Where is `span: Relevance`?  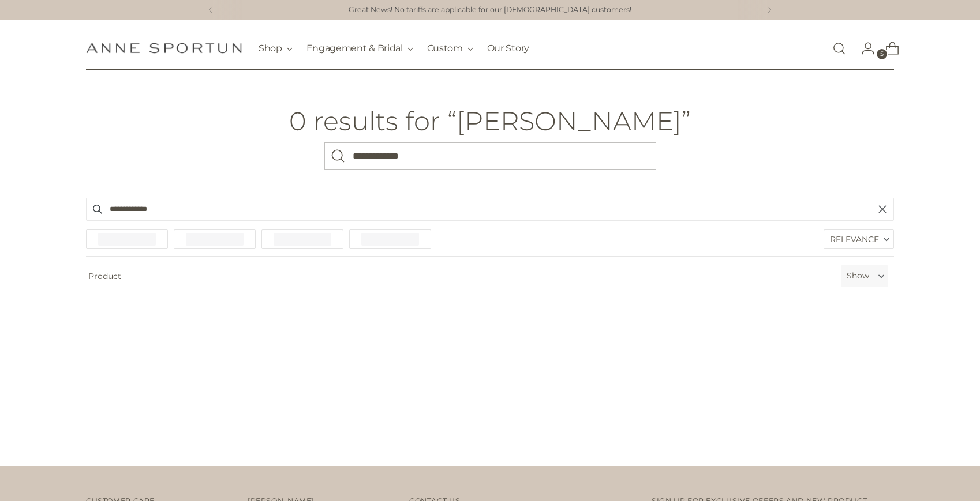
span: Relevance is located at coordinates (854, 239).